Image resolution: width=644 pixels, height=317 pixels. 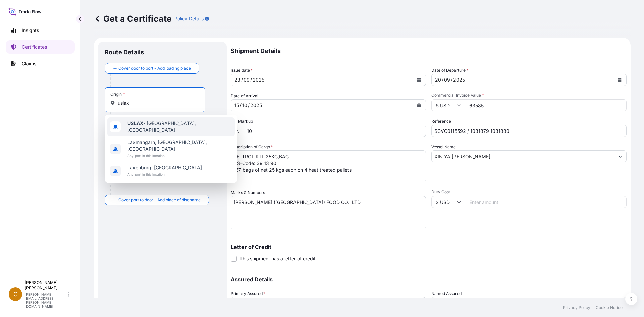 I want to click on label: CIF Markup, so click(x=242, y=122).